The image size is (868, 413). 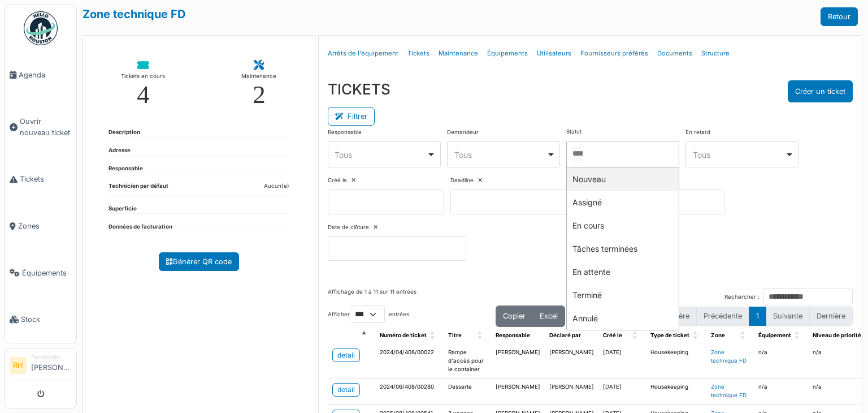 I want to click on span: Type de ticket, so click(x=670, y=335).